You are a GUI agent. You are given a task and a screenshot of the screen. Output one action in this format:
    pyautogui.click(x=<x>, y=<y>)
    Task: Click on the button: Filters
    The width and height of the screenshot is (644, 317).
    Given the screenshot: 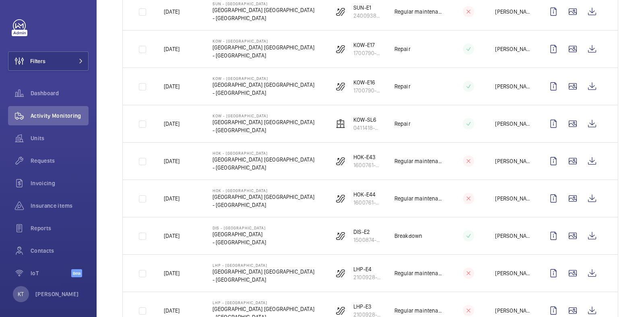 What is the action you would take?
    pyautogui.click(x=48, y=61)
    